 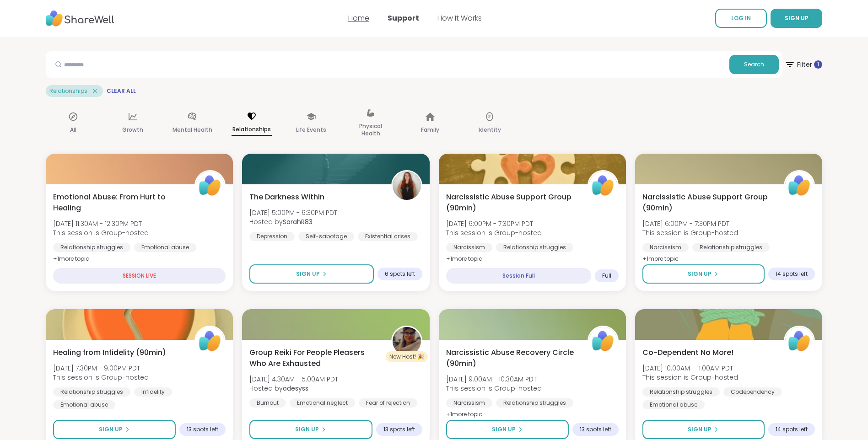 What do you see at coordinates (797, 18) in the screenshot?
I see `span: SIGN UP` at bounding box center [797, 18].